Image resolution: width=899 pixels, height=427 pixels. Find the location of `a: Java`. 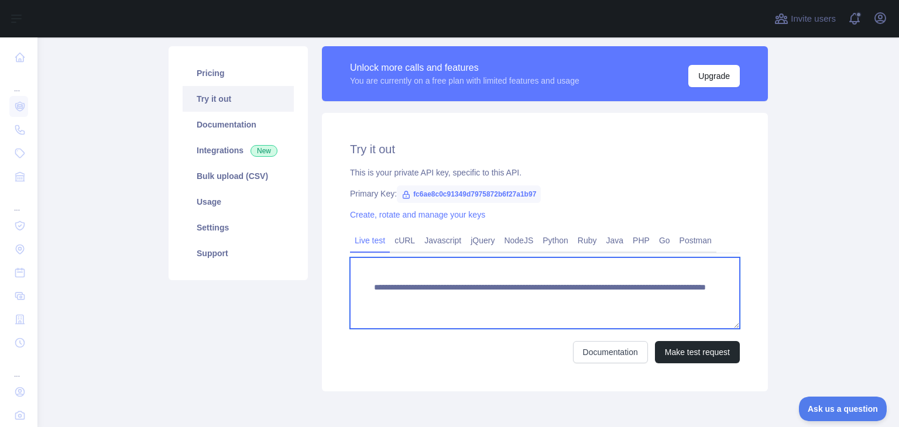

a: Java is located at coordinates (615, 241).